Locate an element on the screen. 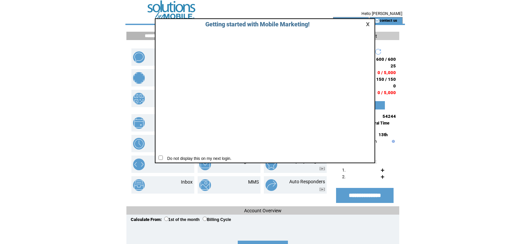 This screenshot has height=244, width=530. img: qr-codes.png is located at coordinates (139, 99).